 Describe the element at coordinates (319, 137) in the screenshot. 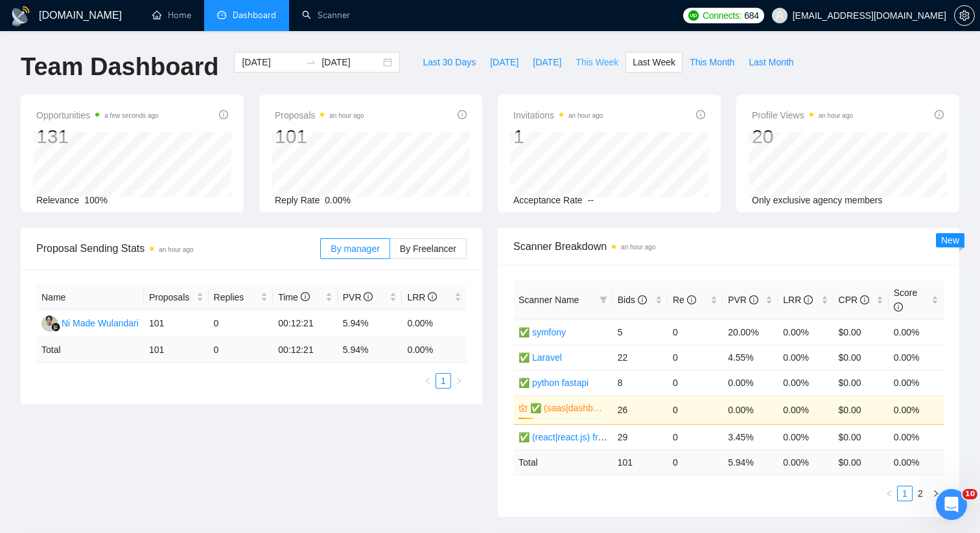

I see `div: 101` at that location.